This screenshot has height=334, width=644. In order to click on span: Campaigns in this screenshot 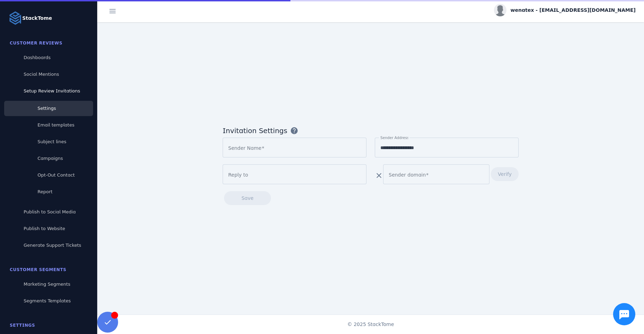, I will do `click(50, 158)`.